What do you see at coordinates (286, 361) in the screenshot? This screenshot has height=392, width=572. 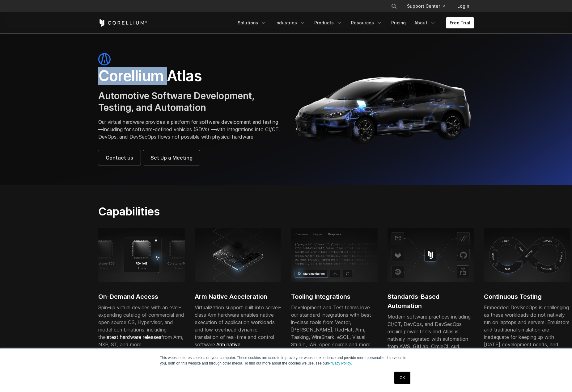 I see `p: This website stores cookies on your computer. These cookies are used to improve your website expe...` at bounding box center [286, 361].